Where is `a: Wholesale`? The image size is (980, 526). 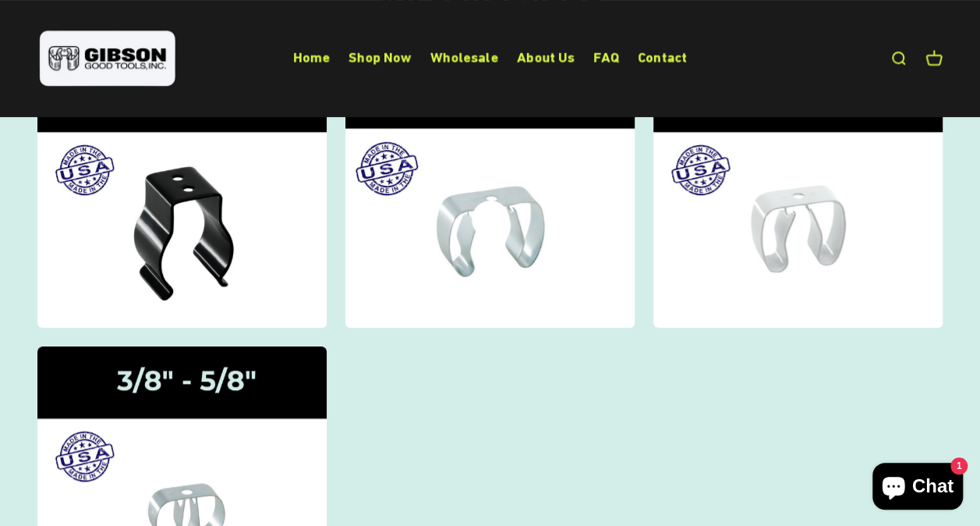 a: Wholesale is located at coordinates (464, 57).